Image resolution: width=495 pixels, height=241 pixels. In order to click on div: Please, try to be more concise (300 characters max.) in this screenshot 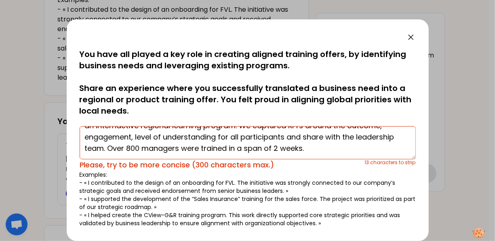, I will do `click(222, 165)`.